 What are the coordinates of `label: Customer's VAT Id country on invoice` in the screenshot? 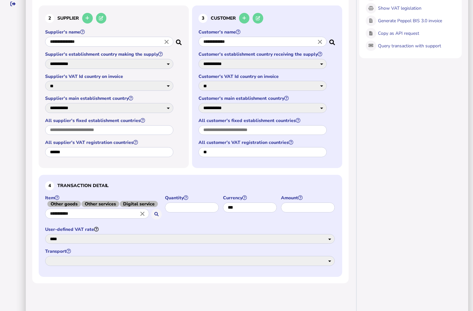 It's located at (263, 76).